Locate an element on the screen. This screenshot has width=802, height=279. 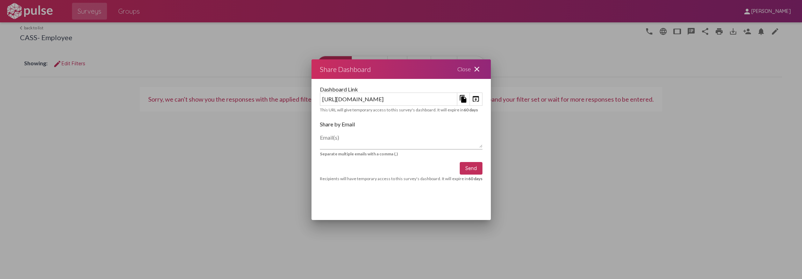
div: Dashboard Link is located at coordinates (401, 89).